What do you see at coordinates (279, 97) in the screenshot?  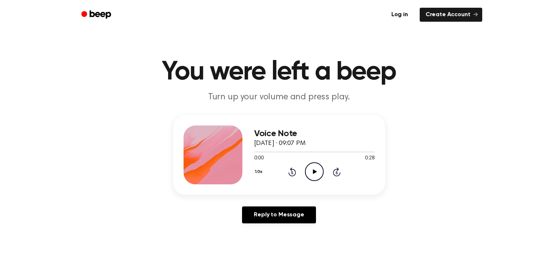 I see `p: Turn up your volume and press play.` at bounding box center [279, 97].